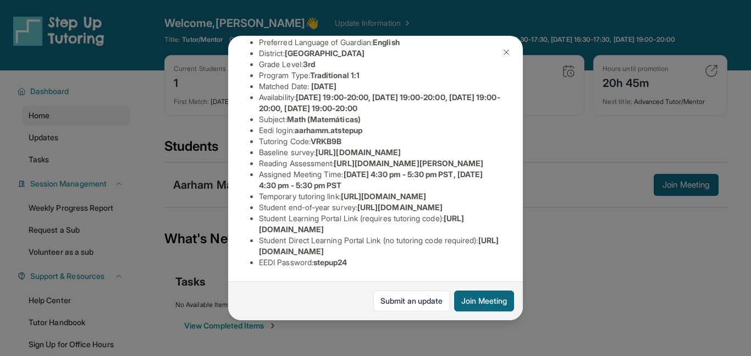 This screenshot has width=751, height=356. What do you see at coordinates (328, 130) in the screenshot?
I see `span: aarhamm.atstepup` at bounding box center [328, 130].